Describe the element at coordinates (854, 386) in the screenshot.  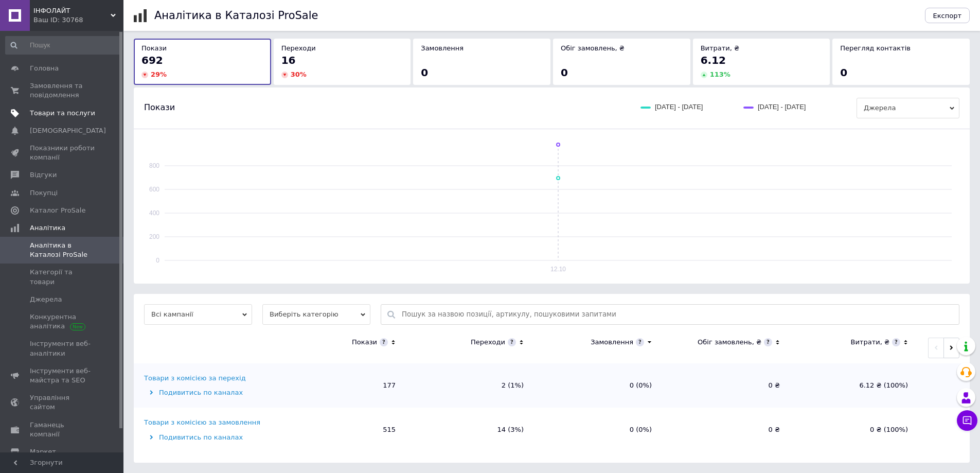
I see `td: 6.12 ₴ (100%)` at that location.